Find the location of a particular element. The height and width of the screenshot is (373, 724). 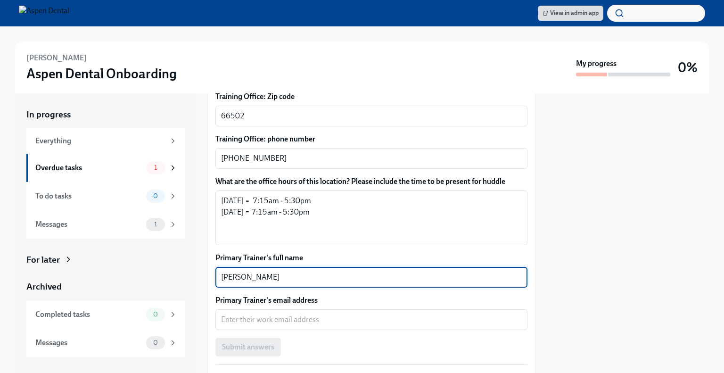

div: For later is located at coordinates (43, 260).